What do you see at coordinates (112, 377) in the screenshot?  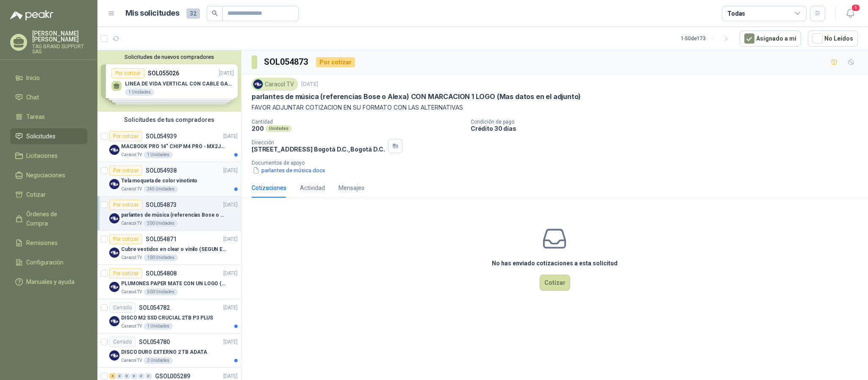 I see `div: 4` at bounding box center [112, 377].